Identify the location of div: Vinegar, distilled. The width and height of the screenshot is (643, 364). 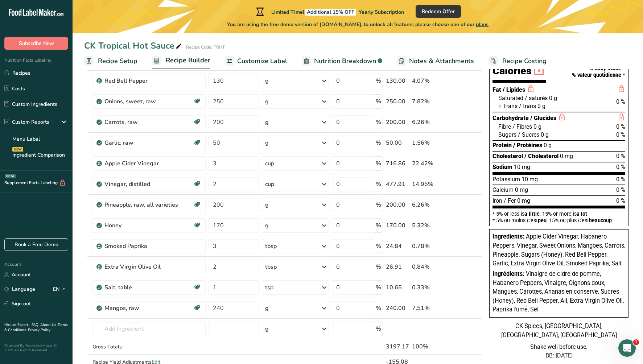
(149, 184).